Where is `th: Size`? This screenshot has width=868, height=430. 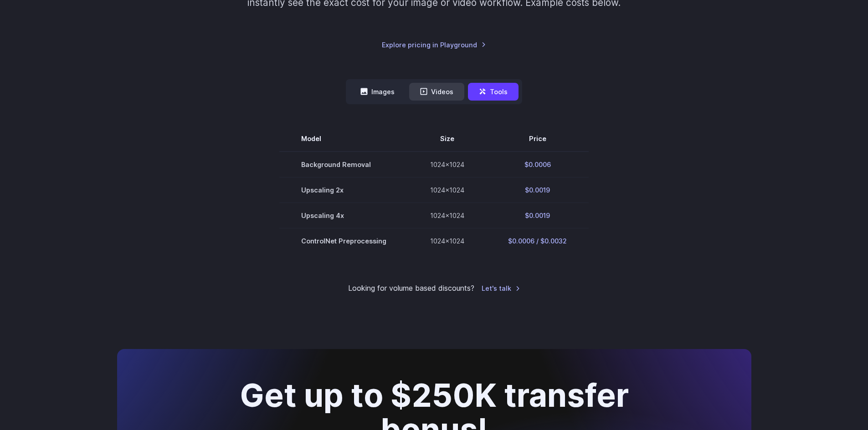 th: Size is located at coordinates (447, 139).